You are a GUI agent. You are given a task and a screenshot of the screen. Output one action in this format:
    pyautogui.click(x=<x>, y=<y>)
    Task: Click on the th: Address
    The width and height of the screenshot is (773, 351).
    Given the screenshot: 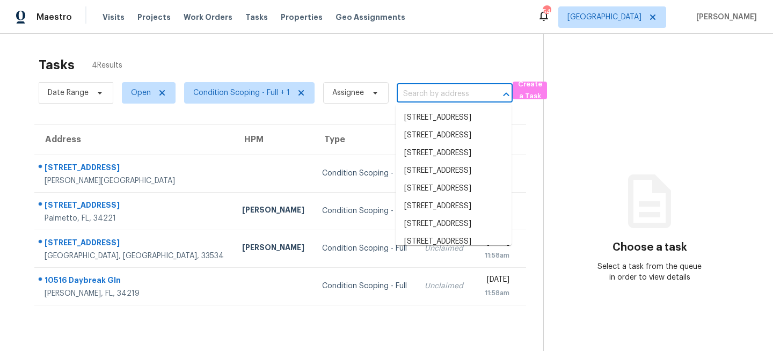 What is the action you would take?
    pyautogui.click(x=134, y=140)
    